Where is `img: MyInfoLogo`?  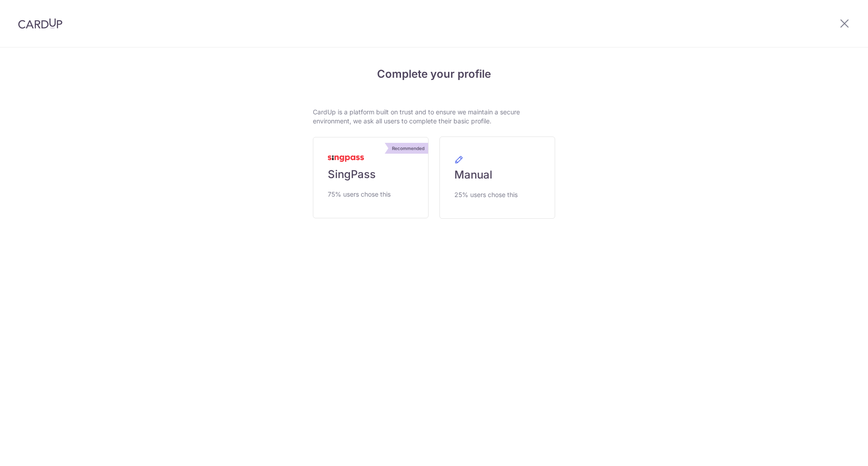
img: MyInfoLogo is located at coordinates (346, 158).